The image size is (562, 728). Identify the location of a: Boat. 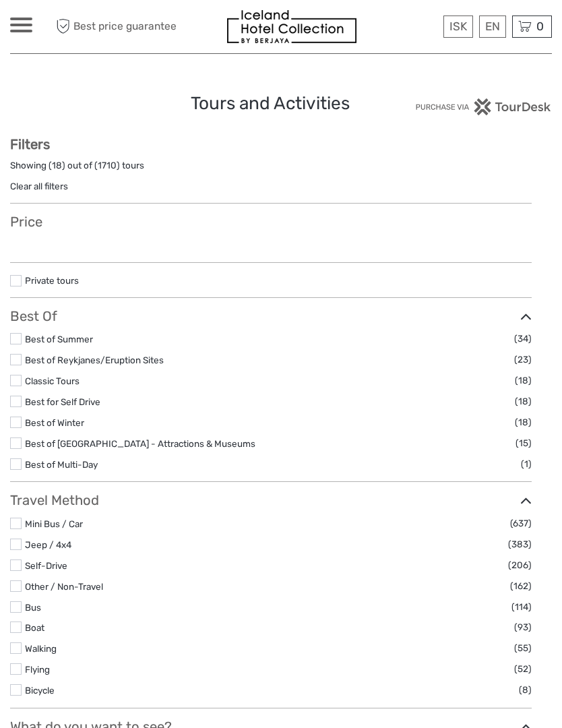
(35, 628).